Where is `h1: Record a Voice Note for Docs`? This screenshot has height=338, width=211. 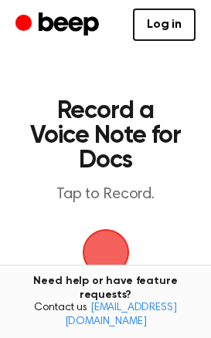
h1: Record a Voice Note for Docs is located at coordinates (105, 136).